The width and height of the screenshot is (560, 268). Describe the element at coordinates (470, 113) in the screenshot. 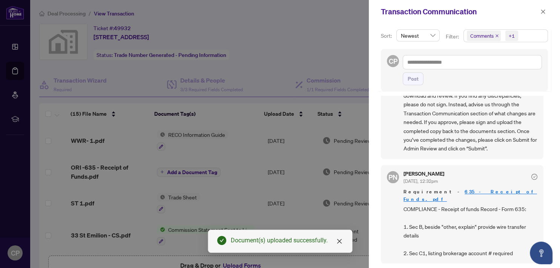

I see `span: Congratulations on your Transaction! Your trade sheet has been uploaded to the documents section,...` at that location.